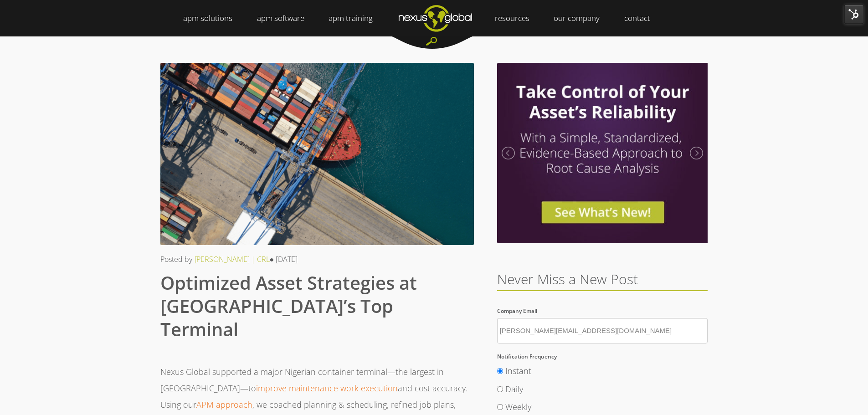 Image resolution: width=868 pixels, height=415 pixels. What do you see at coordinates (567, 279) in the screenshot?
I see `span: Never Miss a New Post` at bounding box center [567, 279].